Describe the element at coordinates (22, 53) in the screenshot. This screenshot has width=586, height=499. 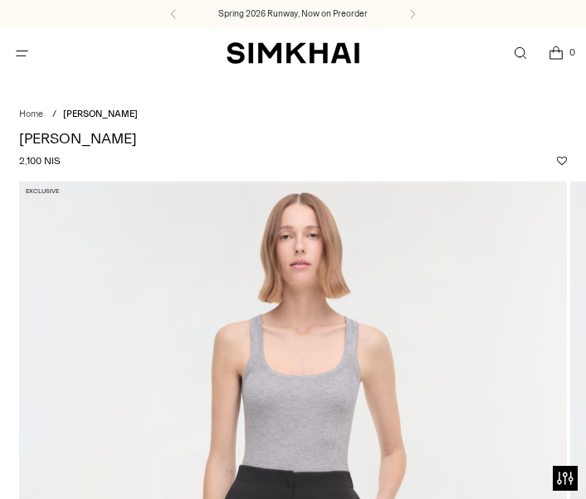
I see `button: Open menu modal` at that location.